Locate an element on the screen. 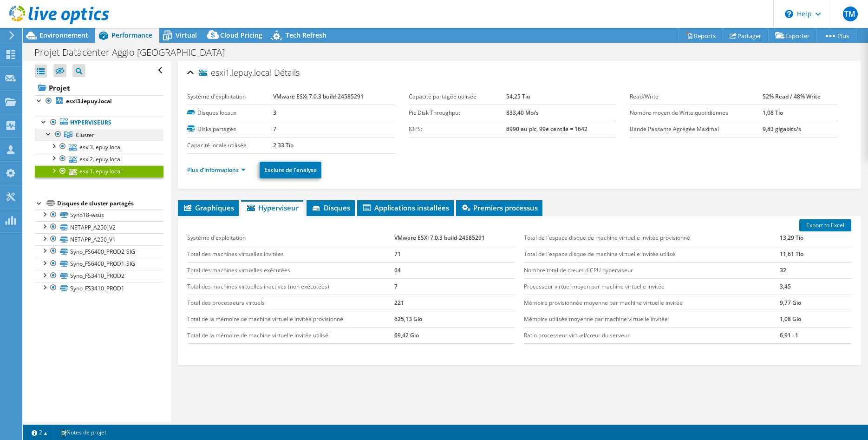  b: VMware ESXi 7.0.3 build-24585291 is located at coordinates (318, 96).